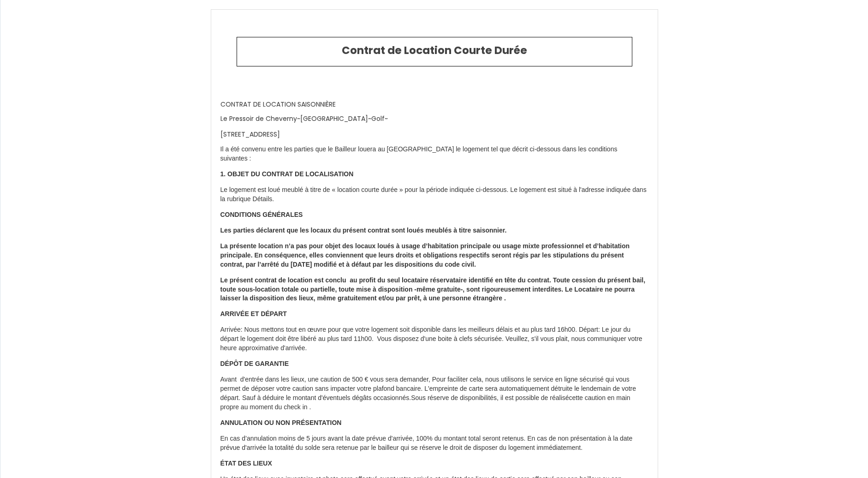  What do you see at coordinates (281, 423) in the screenshot?
I see `strong: ANNULATION OU NON PRÉSENTATION` at bounding box center [281, 423].